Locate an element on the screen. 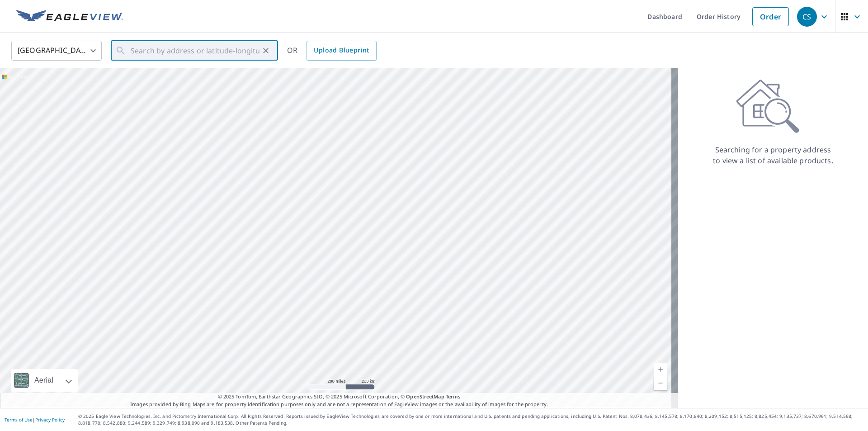 The width and height of the screenshot is (868, 431). input: Search by address or latitude-longitude is located at coordinates (195, 50).